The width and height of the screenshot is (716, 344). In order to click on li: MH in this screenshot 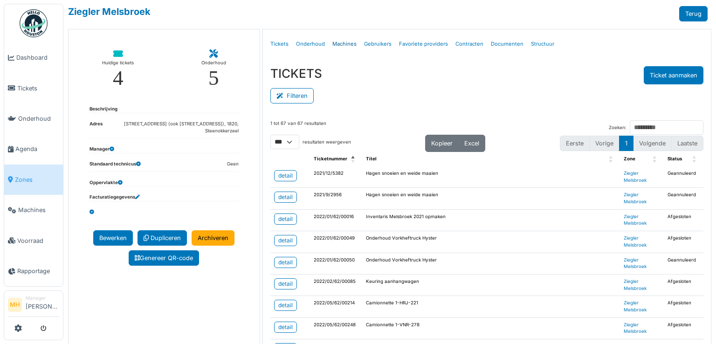, I will do `click(15, 305)`.